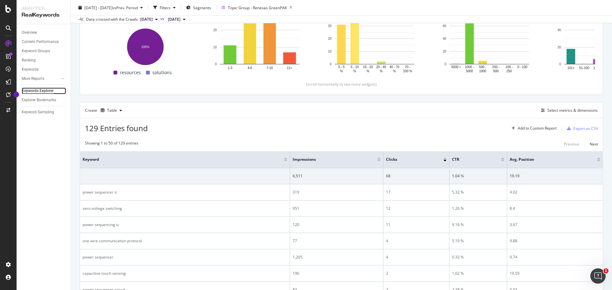  Describe the element at coordinates (163, 19) in the screenshot. I see `span: vs` at that location.